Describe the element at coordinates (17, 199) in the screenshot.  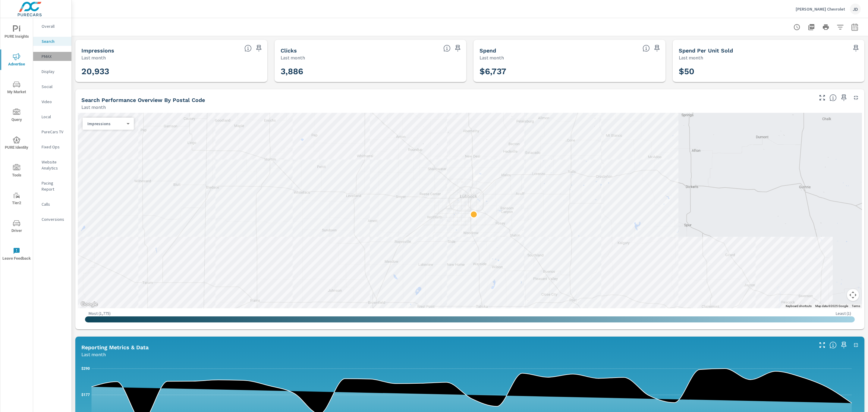
I see `span: Tier2` at that location.